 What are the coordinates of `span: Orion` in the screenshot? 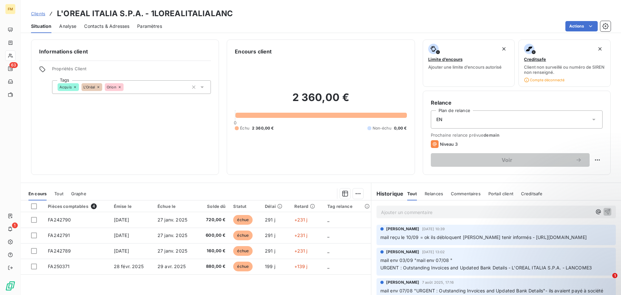 It's located at (112, 87).